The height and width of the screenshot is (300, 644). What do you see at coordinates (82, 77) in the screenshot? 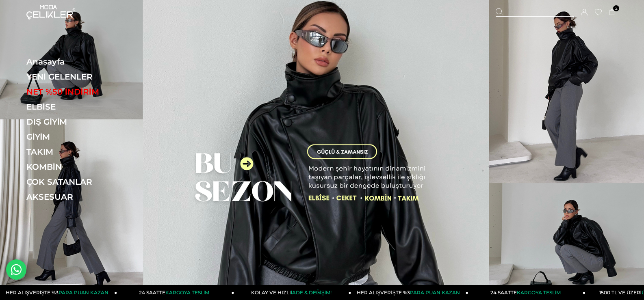
I see `a: YENİ GELENLER` at bounding box center [82, 77].